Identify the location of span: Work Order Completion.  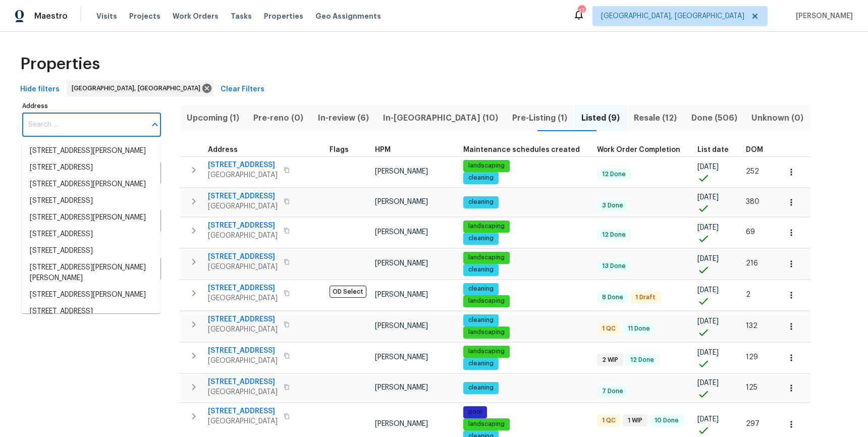
(639, 150).